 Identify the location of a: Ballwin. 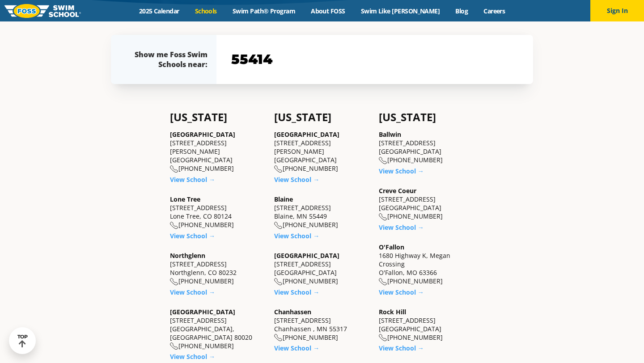
(390, 134).